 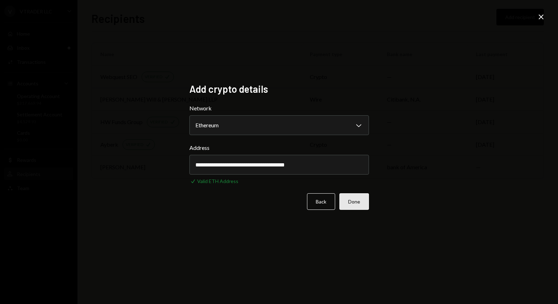 What do you see at coordinates (321, 201) in the screenshot?
I see `button: Back` at bounding box center [321, 201].